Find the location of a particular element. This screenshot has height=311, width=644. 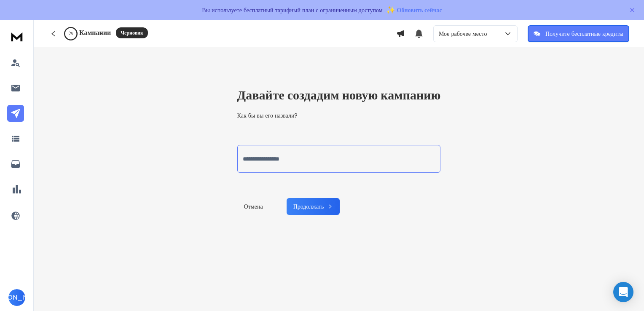

p: Получите бесплатные кредиты is located at coordinates (584, 34).